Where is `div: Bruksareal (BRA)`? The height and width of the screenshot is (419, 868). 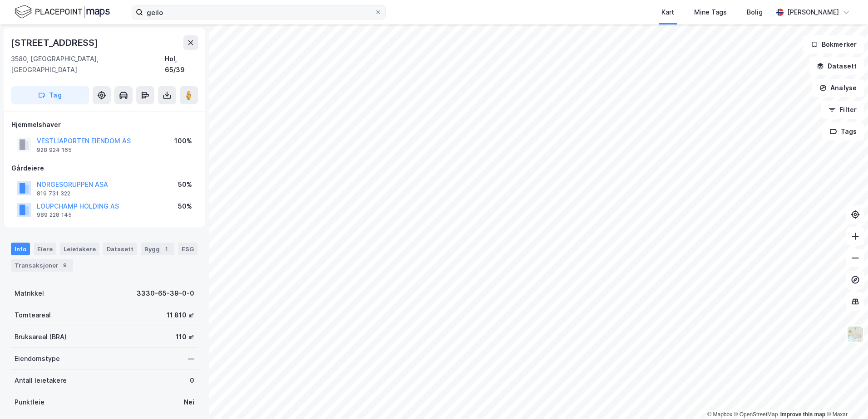 div: Bruksareal (BRA) is located at coordinates (40, 337).